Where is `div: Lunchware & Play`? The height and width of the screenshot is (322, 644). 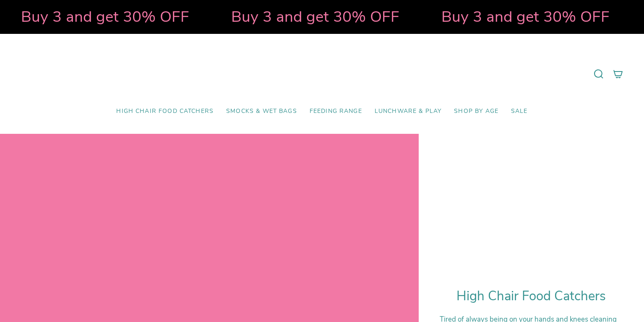
div: Lunchware & Play is located at coordinates (407, 111).